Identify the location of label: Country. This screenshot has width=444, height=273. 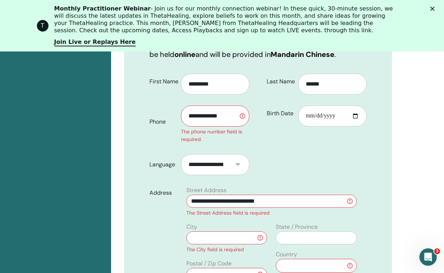
(286, 254).